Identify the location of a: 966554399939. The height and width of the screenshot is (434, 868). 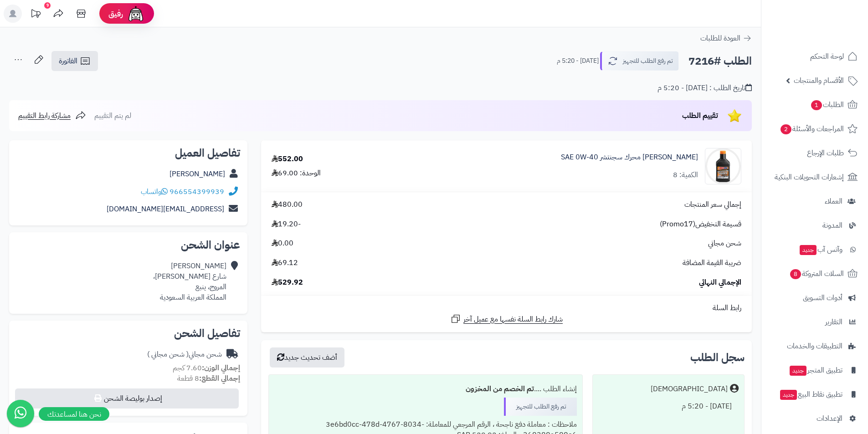
(197, 192).